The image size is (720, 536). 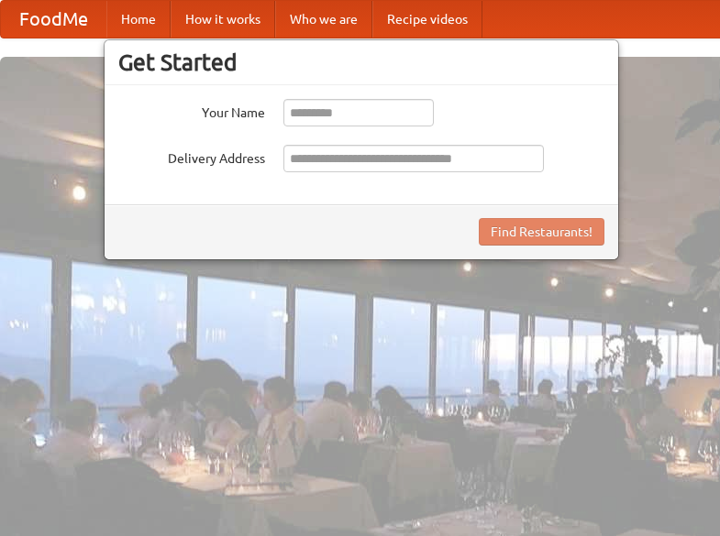 What do you see at coordinates (541, 232) in the screenshot?
I see `button: Find Restaurants!` at bounding box center [541, 232].